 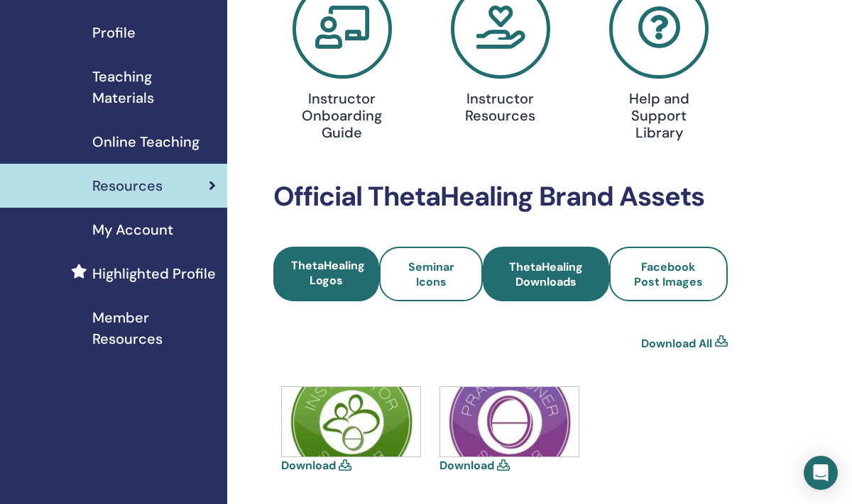 I want to click on span: Teaching Materials, so click(x=154, y=87).